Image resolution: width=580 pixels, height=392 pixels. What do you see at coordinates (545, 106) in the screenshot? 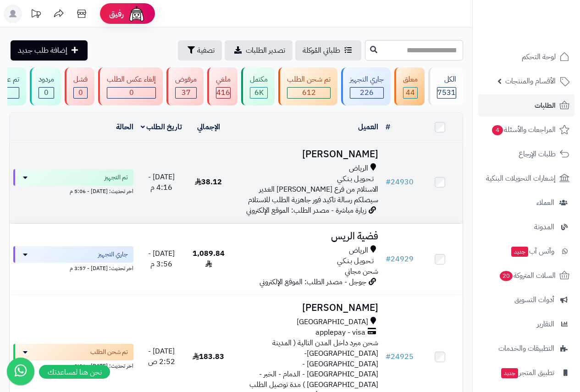
I see `span: الطلبات` at bounding box center [545, 106].